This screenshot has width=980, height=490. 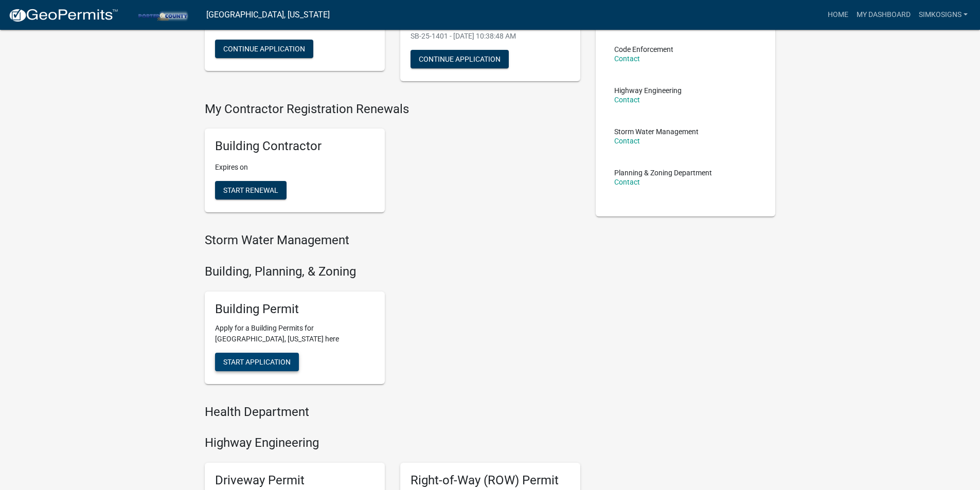 What do you see at coordinates (294, 480) in the screenshot?
I see `h5: Driveway Permit` at bounding box center [294, 480].